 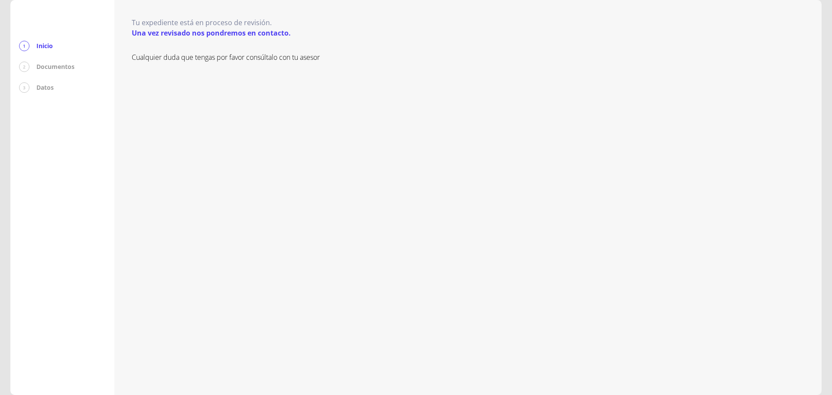 What do you see at coordinates (211, 23) in the screenshot?
I see `p: Tu expediente está en proceso de revisión.` at bounding box center [211, 23].